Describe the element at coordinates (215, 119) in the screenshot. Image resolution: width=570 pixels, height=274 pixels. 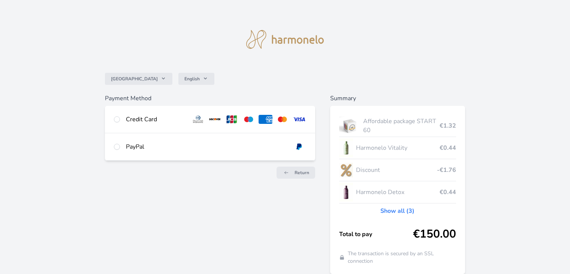
I see `img: discover.svg` at that location.